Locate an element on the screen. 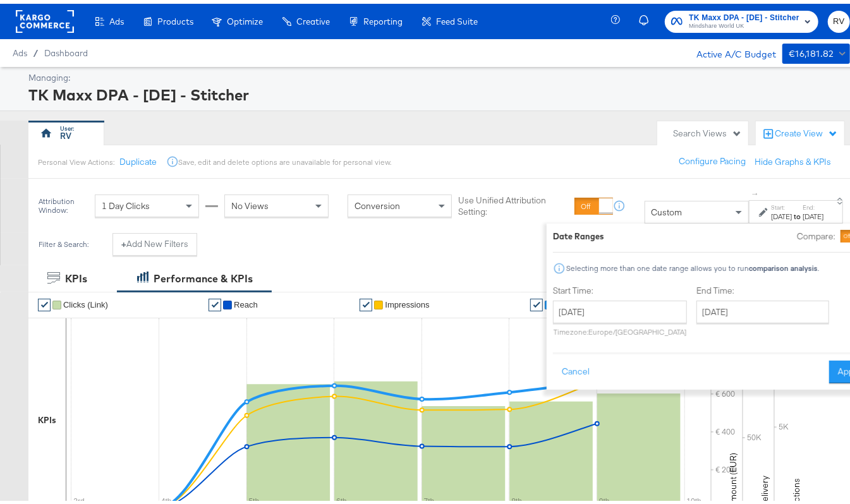  text: Actions is located at coordinates (797, 489).